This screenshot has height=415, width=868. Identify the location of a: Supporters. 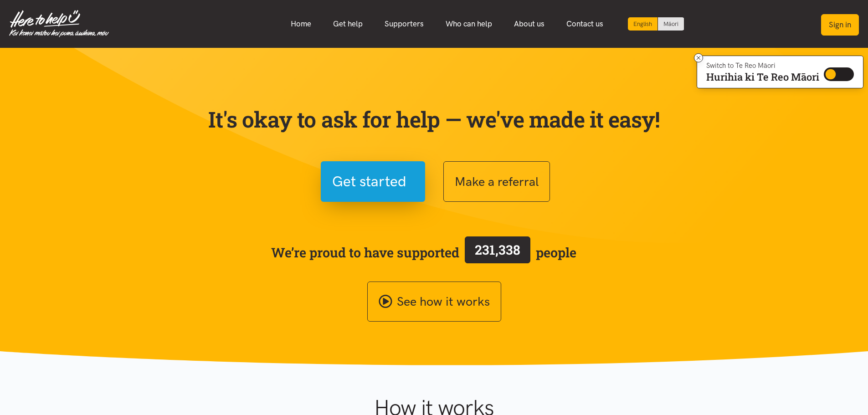
(404, 24).